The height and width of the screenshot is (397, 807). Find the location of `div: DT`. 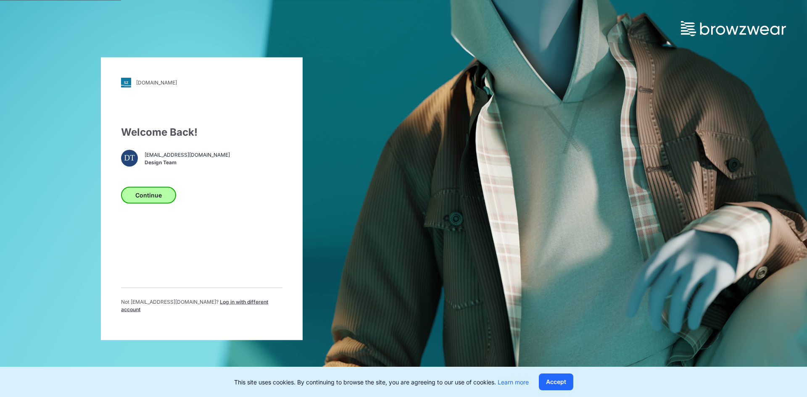

div: DT is located at coordinates (130, 158).